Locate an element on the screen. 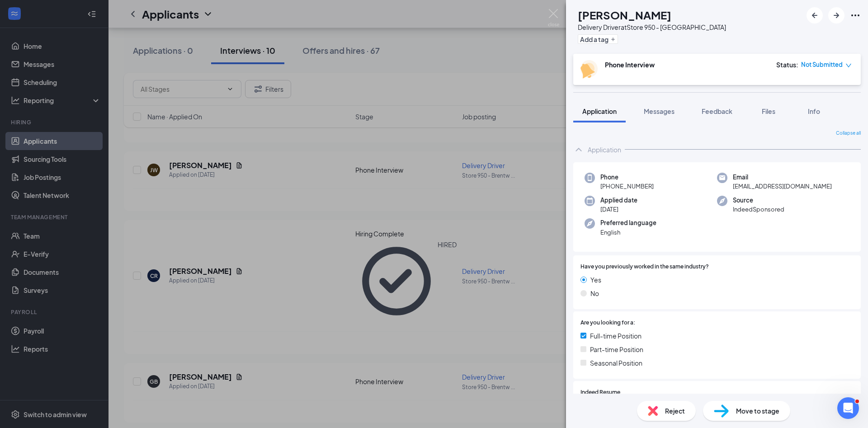  svg: Ellipses is located at coordinates (855, 15).